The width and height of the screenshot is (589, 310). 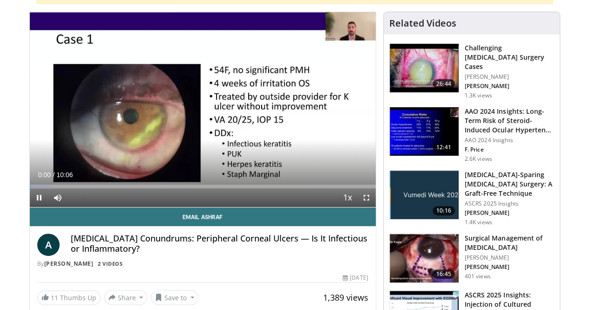 What do you see at coordinates (424, 195) in the screenshot?
I see `img: e2db3364-8554-489a-9e60-297bee4c90d2.jpg.150x105_q85_crop-smart_upscale.jpg` at bounding box center [424, 195].